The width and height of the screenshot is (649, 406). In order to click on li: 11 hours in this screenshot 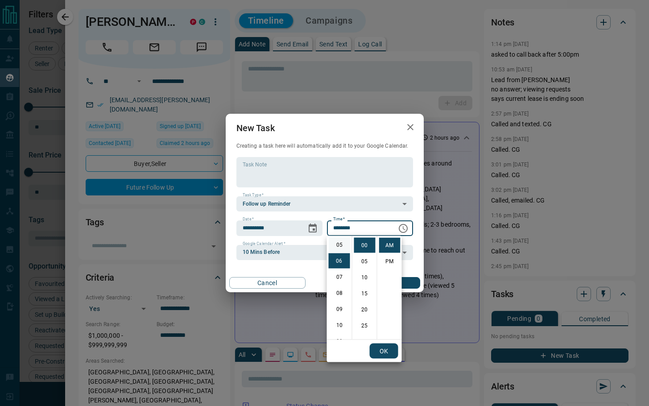, I will do `click(340, 341)`.